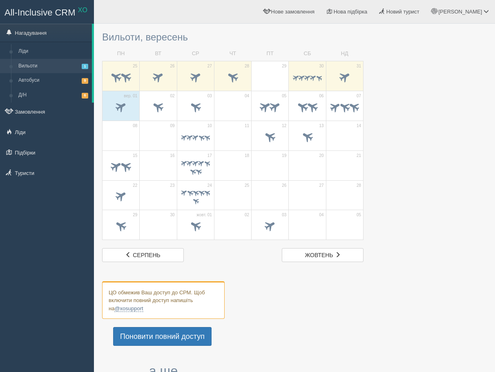  Describe the element at coordinates (321, 96) in the screenshot. I see `span: 06` at that location.